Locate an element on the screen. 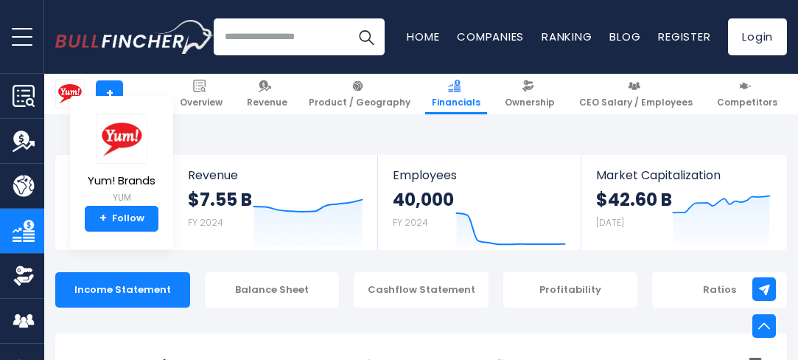 This screenshot has width=798, height=360. a: Register is located at coordinates (684, 36).